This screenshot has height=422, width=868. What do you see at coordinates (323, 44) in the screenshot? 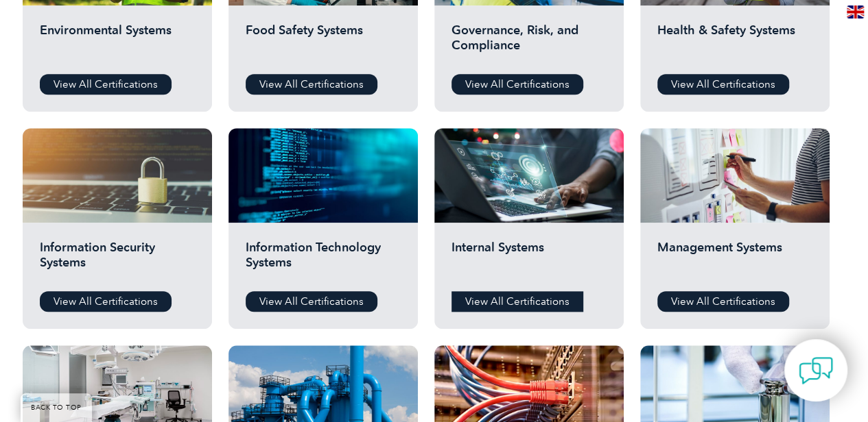
I see `h2: Food Safety Systems` at bounding box center [323, 44].